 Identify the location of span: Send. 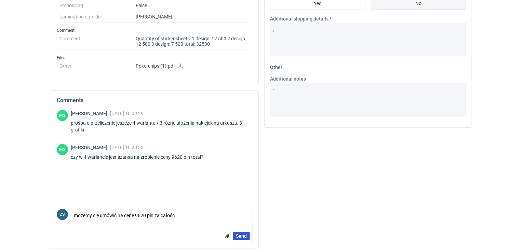
(241, 236).